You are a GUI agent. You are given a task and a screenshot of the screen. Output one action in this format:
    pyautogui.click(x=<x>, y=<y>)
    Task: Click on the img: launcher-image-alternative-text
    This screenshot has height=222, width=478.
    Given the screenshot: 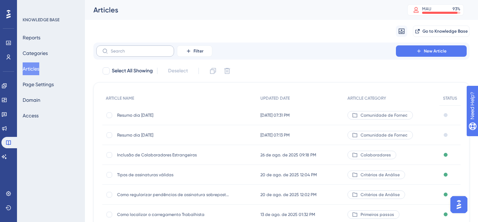 What is the action you would take?
    pyautogui.click(x=11, y=11)
    